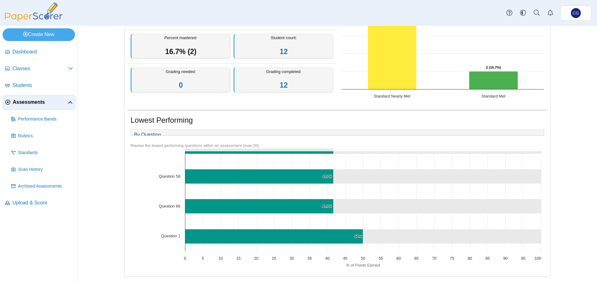 The width and height of the screenshot is (597, 283). I want to click on text: % of Points Earned, so click(363, 265).